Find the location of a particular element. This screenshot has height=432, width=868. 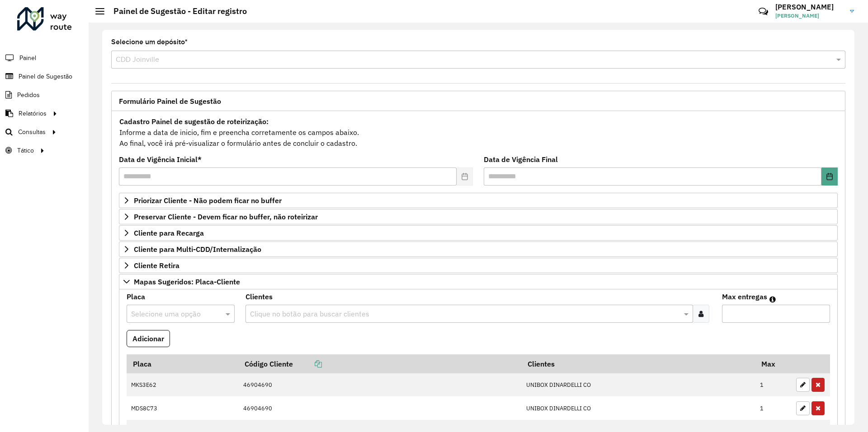

a: Cliente para Recarga is located at coordinates (478, 233).